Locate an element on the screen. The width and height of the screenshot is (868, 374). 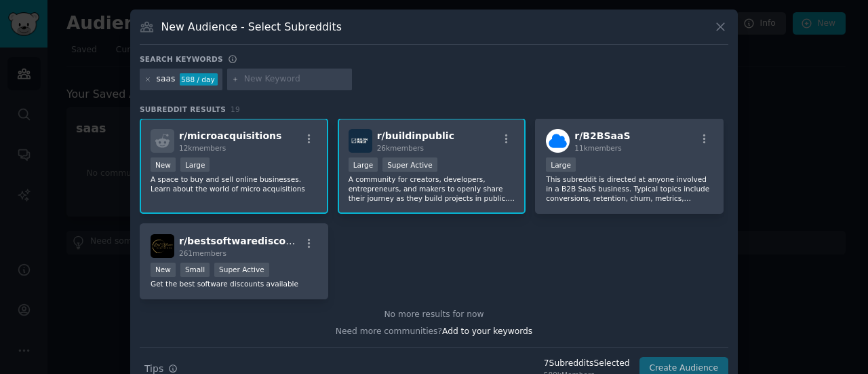
span: r/ B2BSaaS is located at coordinates (603, 136).